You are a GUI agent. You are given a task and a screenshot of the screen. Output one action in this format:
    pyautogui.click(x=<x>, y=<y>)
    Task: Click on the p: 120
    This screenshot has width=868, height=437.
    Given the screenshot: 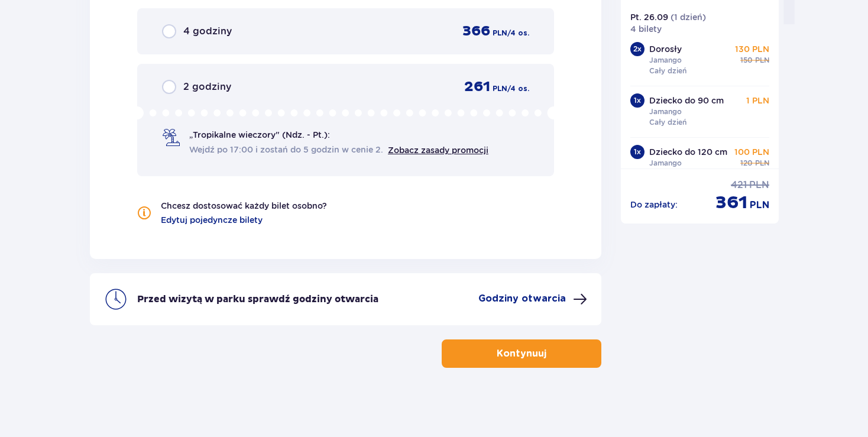 What is the action you would take?
    pyautogui.click(x=746, y=164)
    